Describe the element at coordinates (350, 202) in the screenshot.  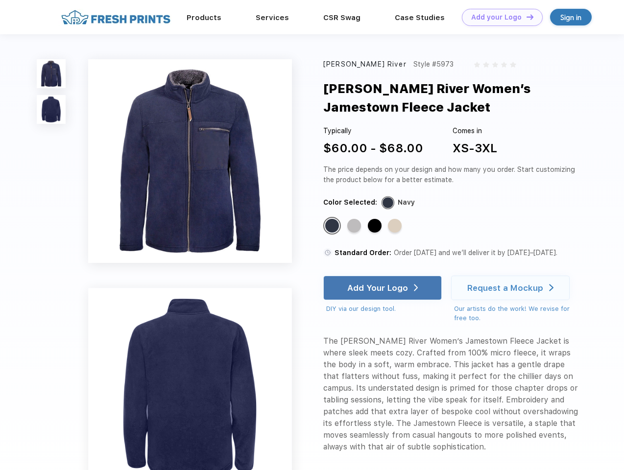
I see `div: Color Selected:` at that location.